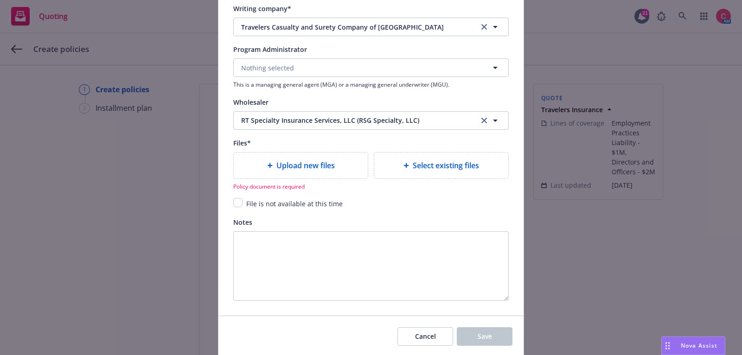 The width and height of the screenshot is (742, 355). What do you see at coordinates (441, 166) in the screenshot?
I see `div: Select existing files` at bounding box center [441, 166].